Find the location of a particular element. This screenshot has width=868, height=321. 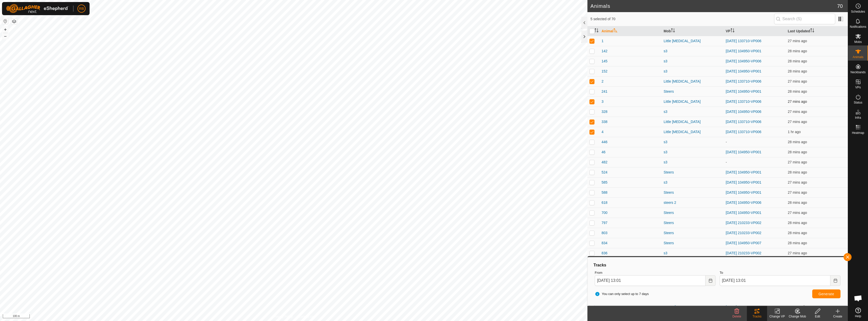

img: Gallagher Logo is located at coordinates (37, 8).